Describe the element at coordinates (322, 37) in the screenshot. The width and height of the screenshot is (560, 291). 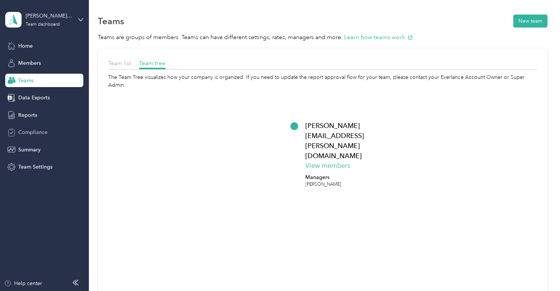
I see `p: Teams are groups of members. Teams can have different settings, rates, managers and more.` at that location.